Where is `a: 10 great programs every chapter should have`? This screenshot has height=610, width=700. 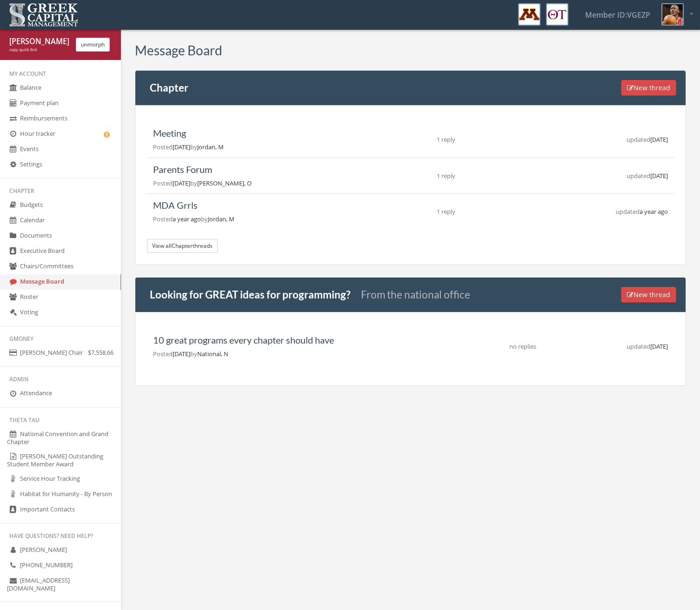
a: 10 great programs every chapter should have is located at coordinates (243, 339).